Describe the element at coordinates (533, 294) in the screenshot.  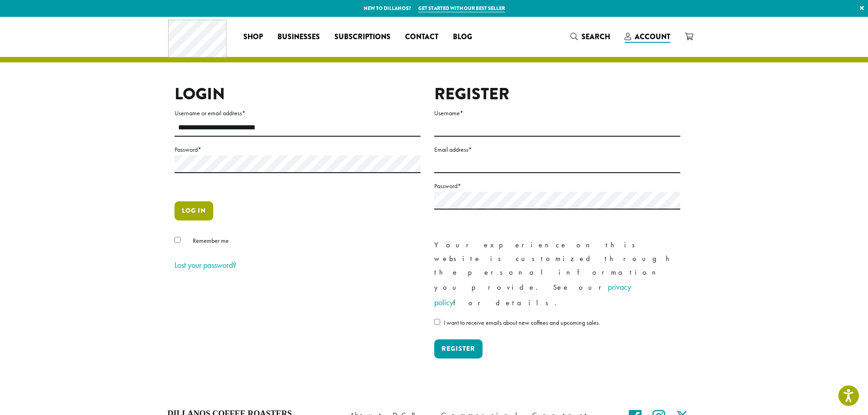
I see `a: privacy policy` at that location.